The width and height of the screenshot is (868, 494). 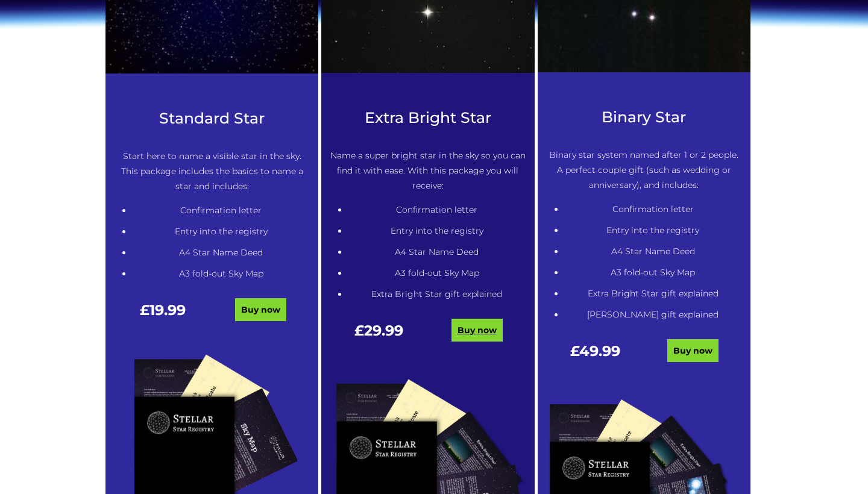 What do you see at coordinates (428, 171) in the screenshot?
I see `p: Name a super bright star in the sky so you can find it with ease. With this package you will rece...` at bounding box center [428, 171].